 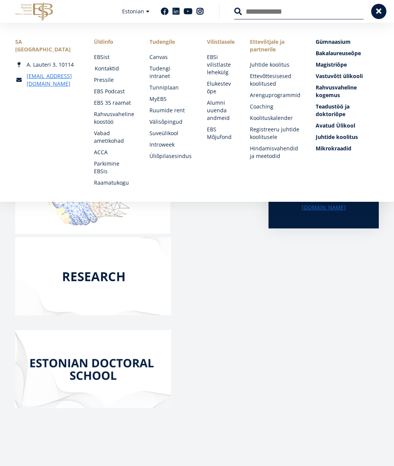 I want to click on a: Teadustöö ja doktoriõpe, so click(x=347, y=110).